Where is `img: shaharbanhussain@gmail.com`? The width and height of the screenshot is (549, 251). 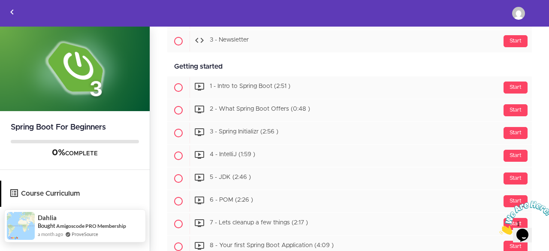
img: shaharbanhussain@gmail.com is located at coordinates (519, 13).